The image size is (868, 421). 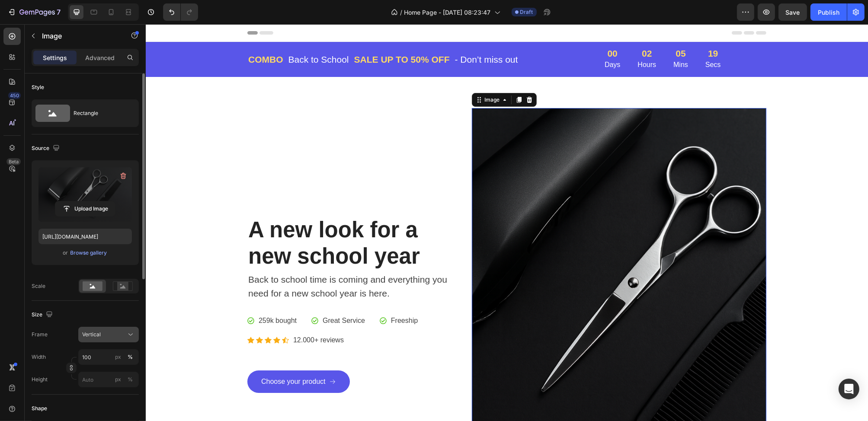 I want to click on p: Advanced, so click(x=100, y=58).